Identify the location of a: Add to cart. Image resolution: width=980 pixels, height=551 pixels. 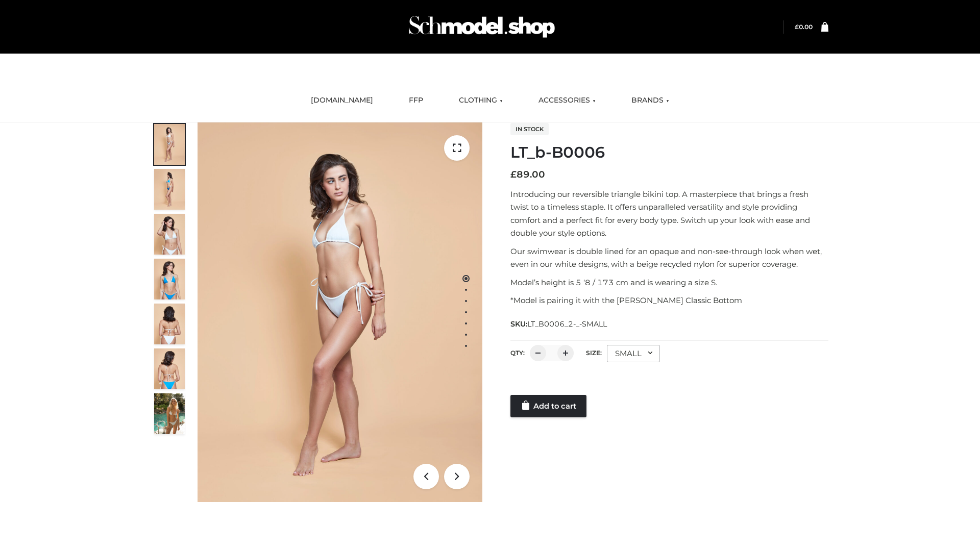
(548, 406).